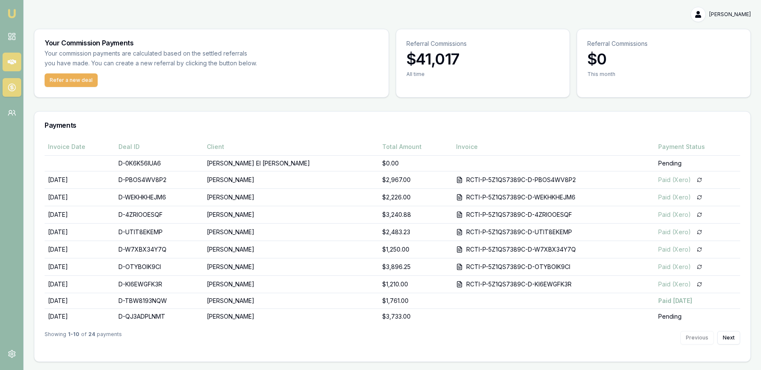 Image resolution: width=761 pixels, height=370 pixels. Describe the element at coordinates (159, 215) in the screenshot. I see `td: D-4ZRIOOESQF` at that location.